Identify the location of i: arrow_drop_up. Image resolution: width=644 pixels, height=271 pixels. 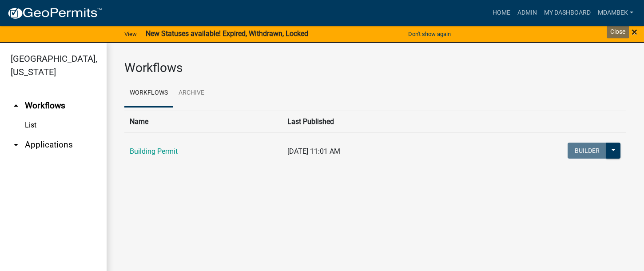
(16, 106).